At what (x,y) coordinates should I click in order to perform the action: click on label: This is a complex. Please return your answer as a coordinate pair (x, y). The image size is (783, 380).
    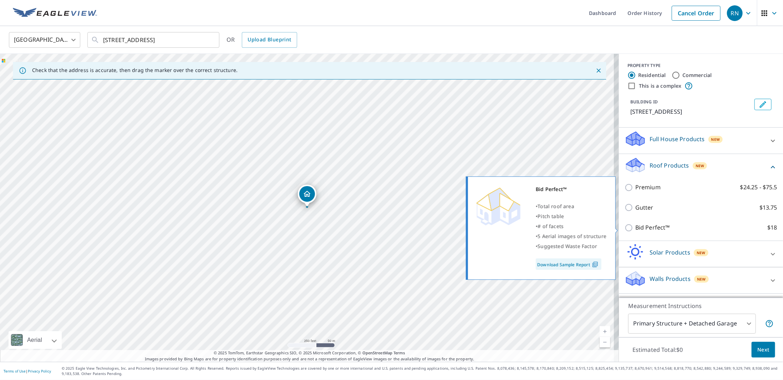
    Looking at the image, I should click on (660, 86).